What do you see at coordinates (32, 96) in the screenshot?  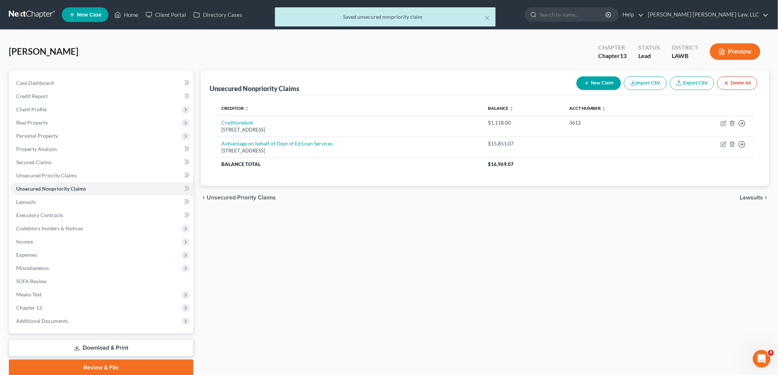 I see `span: Credit Report` at bounding box center [32, 96].